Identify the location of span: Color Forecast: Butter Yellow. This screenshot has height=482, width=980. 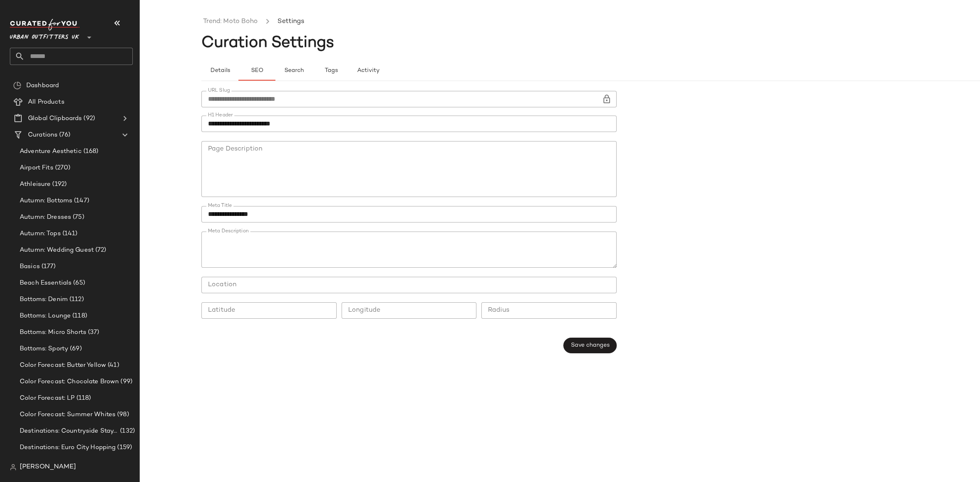
(63, 365).